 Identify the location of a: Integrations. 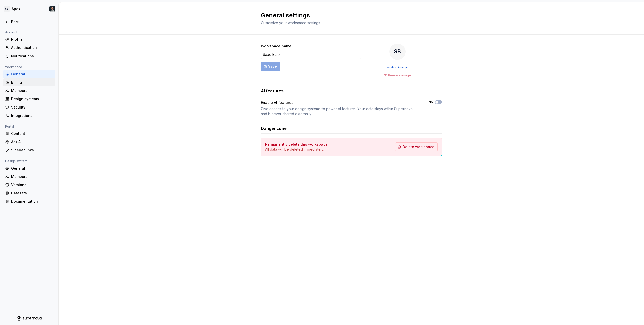
(29, 115).